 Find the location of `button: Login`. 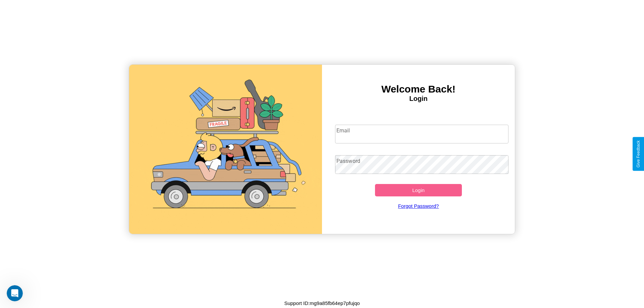

button: Login is located at coordinates (418, 190).